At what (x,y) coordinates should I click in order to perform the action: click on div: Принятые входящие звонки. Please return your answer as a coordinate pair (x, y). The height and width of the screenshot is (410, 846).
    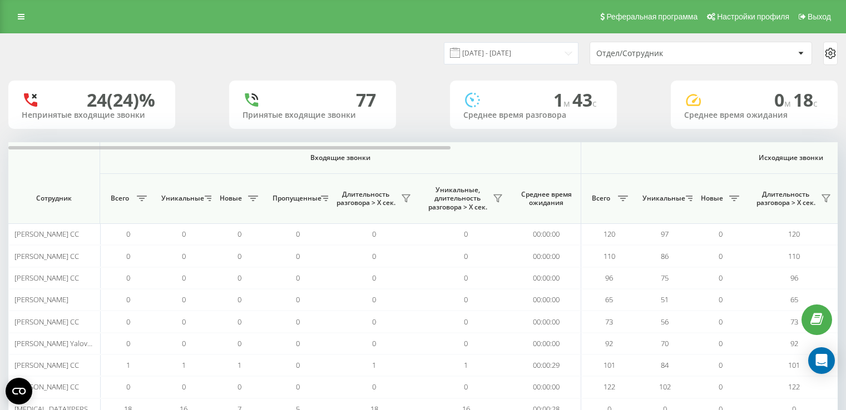
    Looking at the image, I should click on (312, 115).